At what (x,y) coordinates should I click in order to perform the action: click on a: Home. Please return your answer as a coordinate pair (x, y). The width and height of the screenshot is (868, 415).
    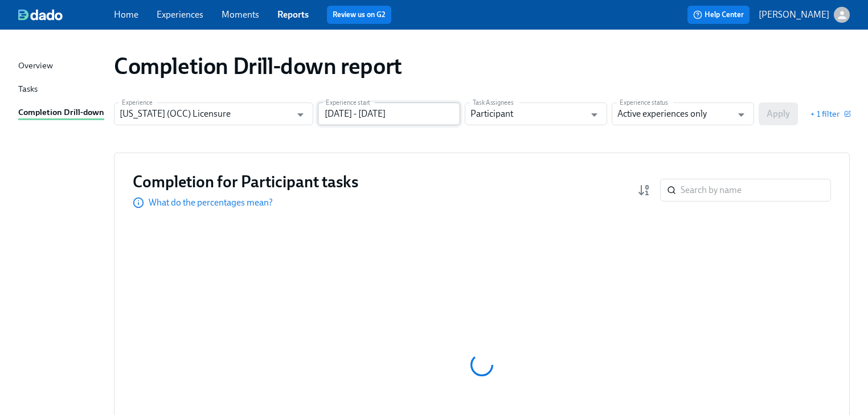
    Looking at the image, I should click on (126, 14).